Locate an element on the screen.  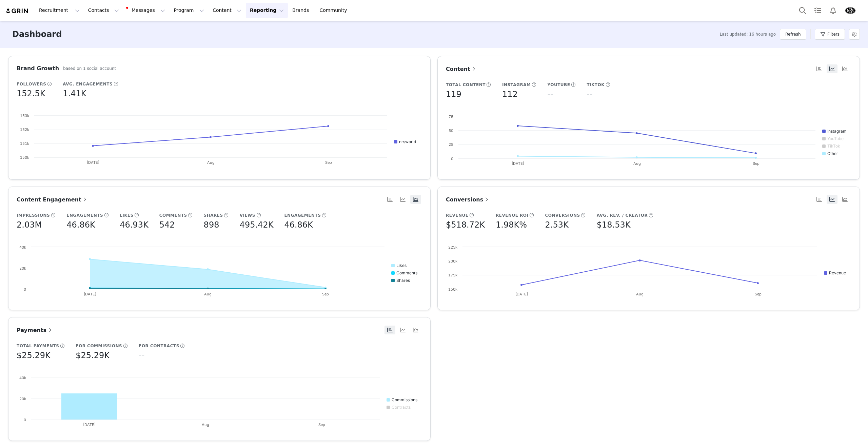
h5: $518.72K is located at coordinates (465, 225).